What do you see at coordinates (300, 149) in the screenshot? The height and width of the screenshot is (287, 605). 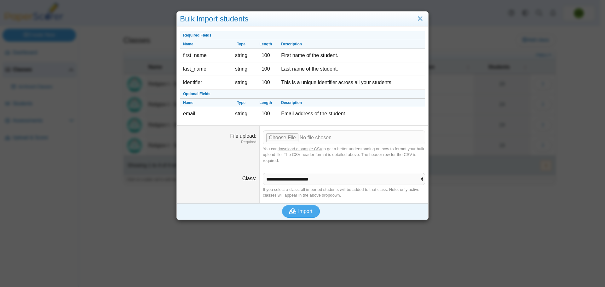 I see `a: download a sample CSV` at bounding box center [300, 149].